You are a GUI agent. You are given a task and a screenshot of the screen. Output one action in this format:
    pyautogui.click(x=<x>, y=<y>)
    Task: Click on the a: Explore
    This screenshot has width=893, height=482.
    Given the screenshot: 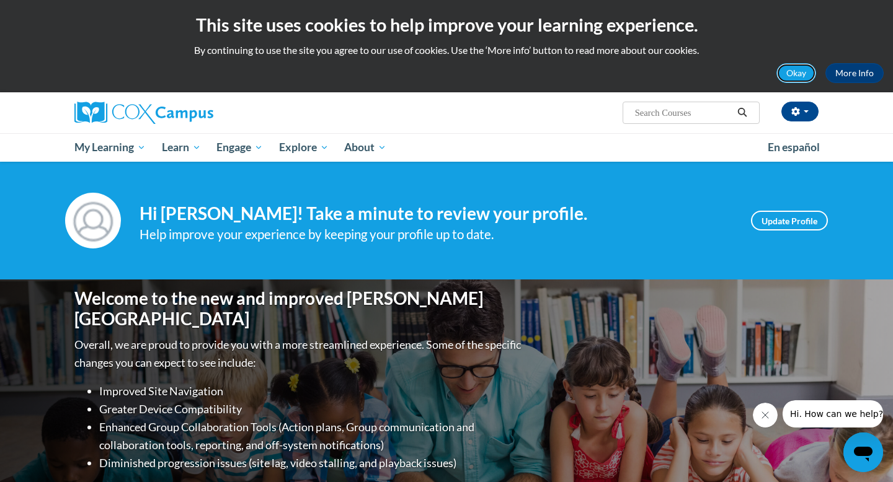 What is the action you would take?
    pyautogui.click(x=304, y=148)
    